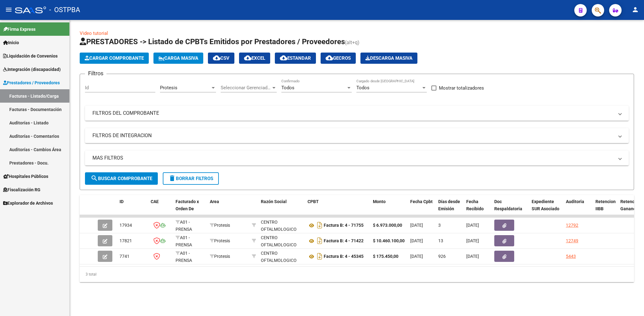 The height and width of the screenshot is (316, 644). Describe the element at coordinates (121, 202) in the screenshot. I see `span: ID` at that location.